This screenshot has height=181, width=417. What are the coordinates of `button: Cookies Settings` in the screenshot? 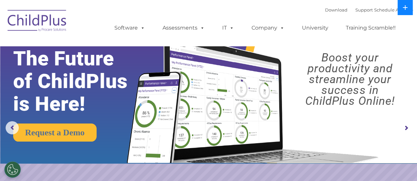 It's located at (13, 170).